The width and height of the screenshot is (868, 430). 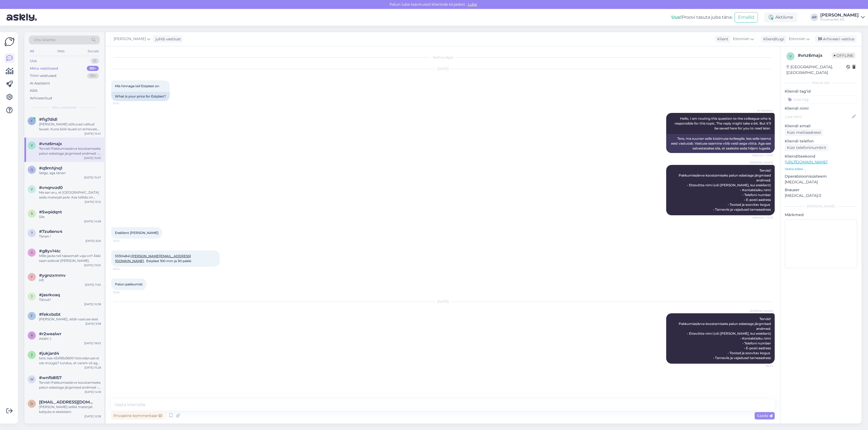 What do you see at coordinates (41, 98) in the screenshot?
I see `div: Arhiveeritud` at bounding box center [41, 98].